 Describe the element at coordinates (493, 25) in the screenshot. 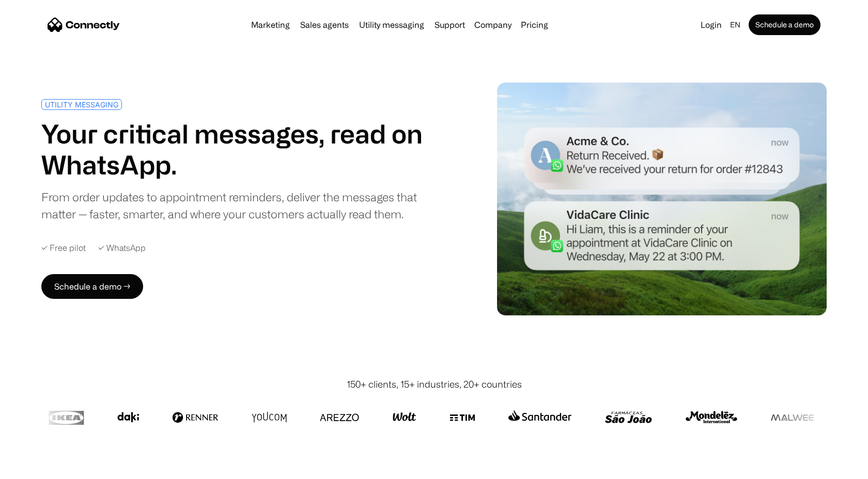

I see `div: Company` at that location.